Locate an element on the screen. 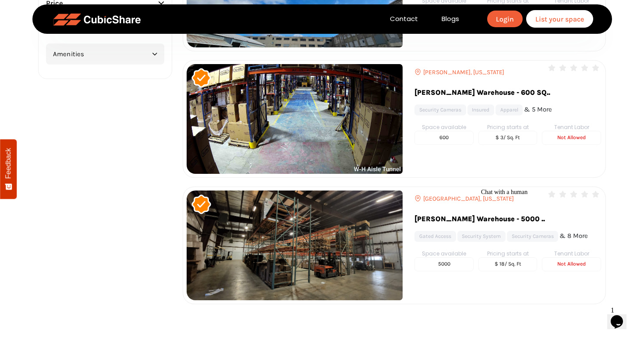  ul: & 5 More is located at coordinates (508, 111).